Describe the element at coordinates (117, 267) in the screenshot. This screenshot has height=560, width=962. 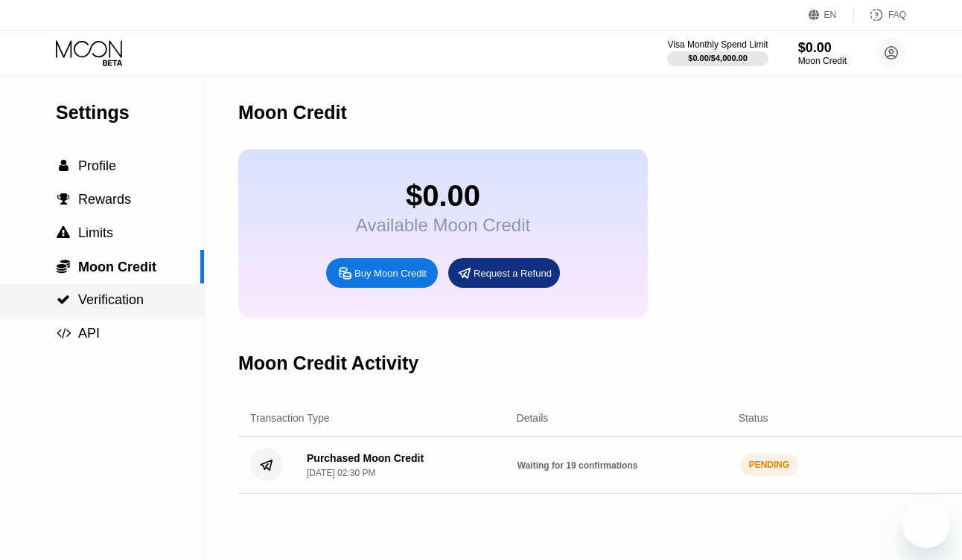
I see `span: Moon Credit` at that location.